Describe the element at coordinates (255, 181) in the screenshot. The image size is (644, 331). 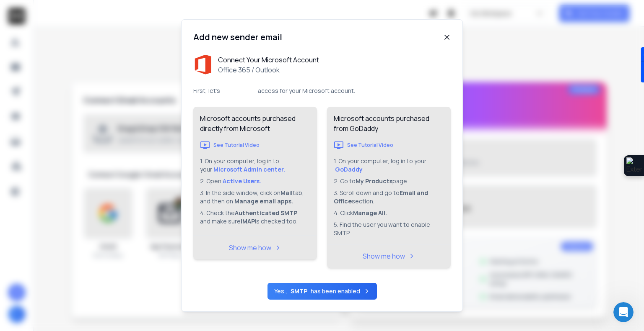
I see `li: 2. Open` at that location.